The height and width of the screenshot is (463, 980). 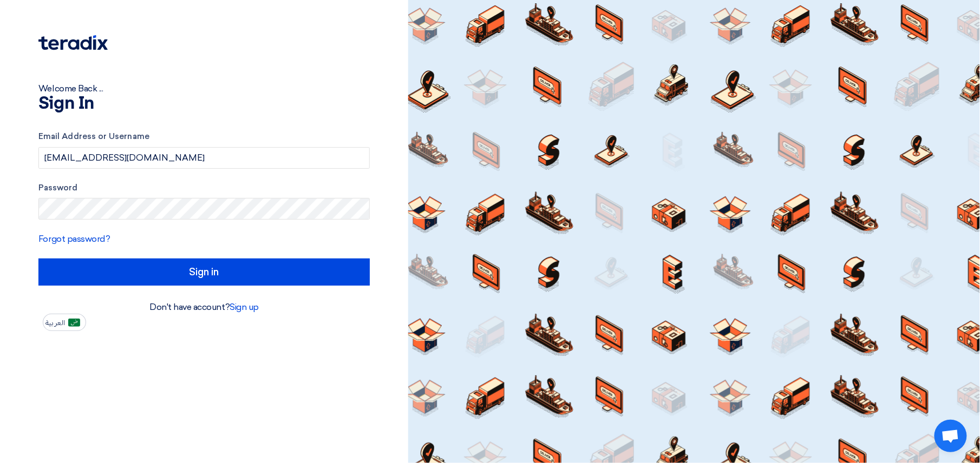 I want to click on label: Email Address or Username, so click(x=204, y=137).